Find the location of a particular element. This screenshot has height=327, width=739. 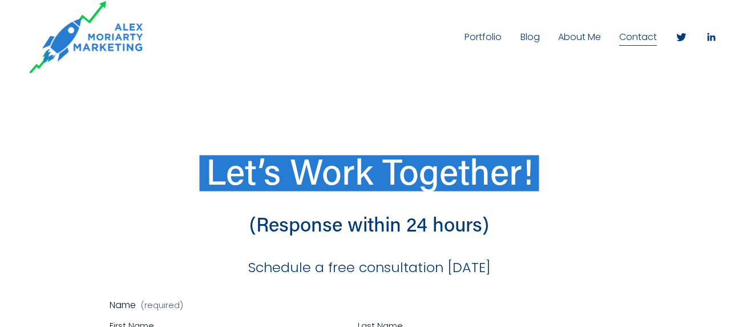

h3: (Response within 24 hours) is located at coordinates (369, 224).